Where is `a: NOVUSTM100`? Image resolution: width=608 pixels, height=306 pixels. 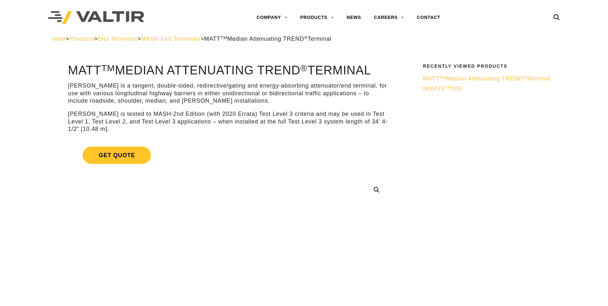 a: NOVUSTM100 is located at coordinates (488, 88).